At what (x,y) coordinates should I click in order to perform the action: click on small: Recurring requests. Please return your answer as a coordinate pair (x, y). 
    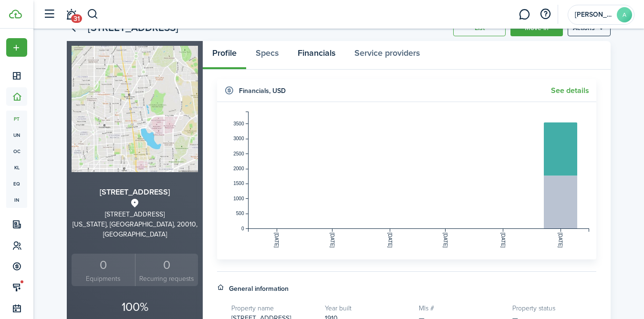
    Looking at the image, I should click on (167, 278).